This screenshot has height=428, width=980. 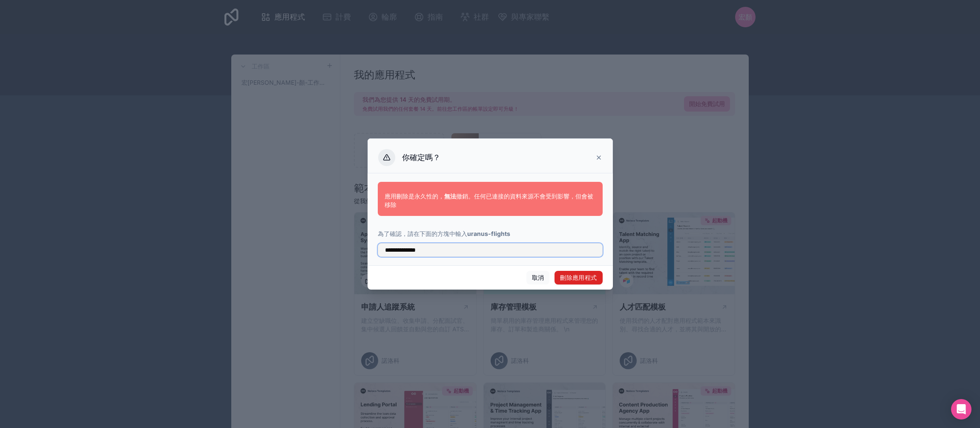 I want to click on font: 在下面的方塊中輸入, so click(x=440, y=233).